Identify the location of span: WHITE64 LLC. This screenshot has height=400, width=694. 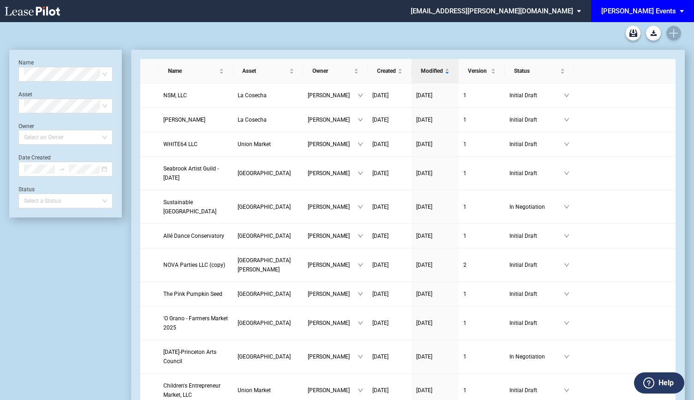
(180, 144).